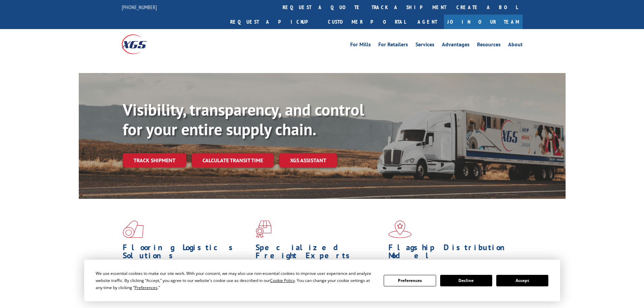 The width and height of the screenshot is (644, 308). What do you see at coordinates (146, 288) in the screenshot?
I see `span: Preferences` at bounding box center [146, 288].